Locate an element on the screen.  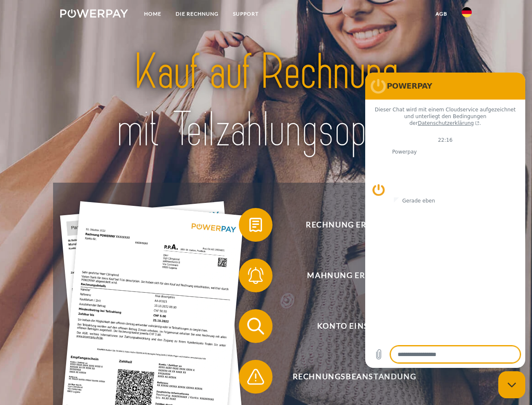
a: Rechnung erhalten? is located at coordinates (348, 225).